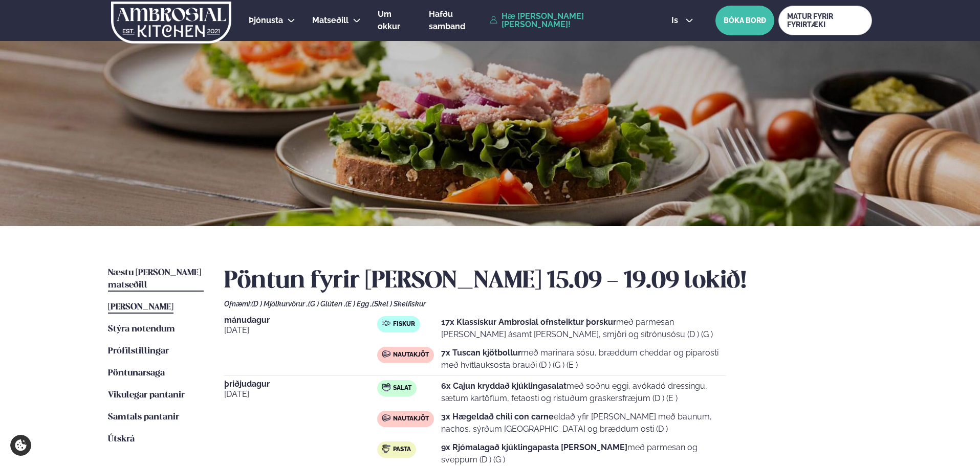 The image size is (980, 466). I want to click on a: Stýra notendum, so click(141, 329).